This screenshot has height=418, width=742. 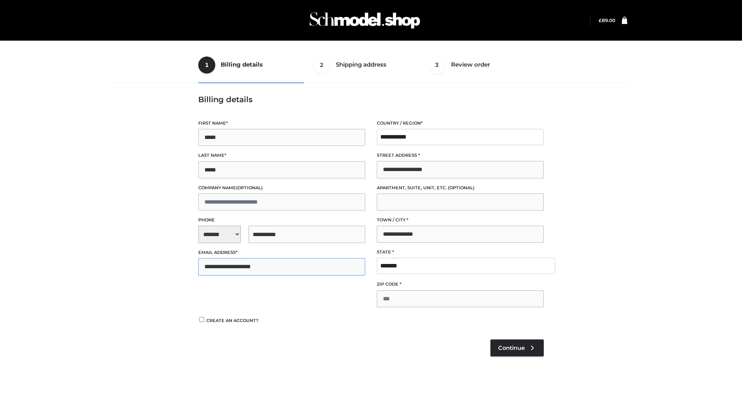 What do you see at coordinates (460, 188) in the screenshot?
I see `label: Apartment, suite, unit, etc.` at bounding box center [460, 188].